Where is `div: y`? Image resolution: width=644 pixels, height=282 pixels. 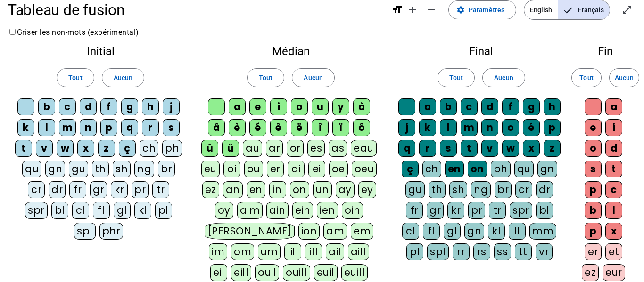 div: y is located at coordinates (341, 107).